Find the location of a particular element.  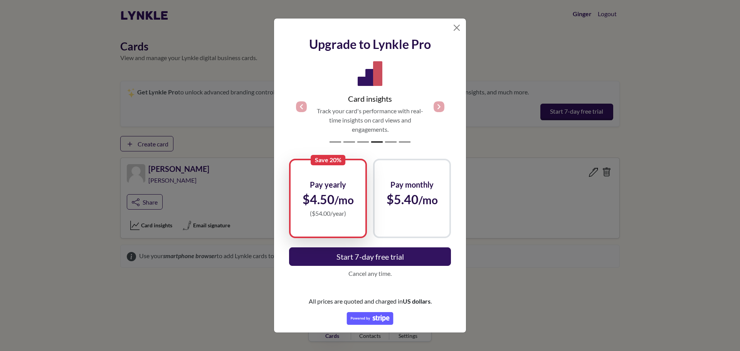

h3: Card insights is located at coordinates (370, 99).